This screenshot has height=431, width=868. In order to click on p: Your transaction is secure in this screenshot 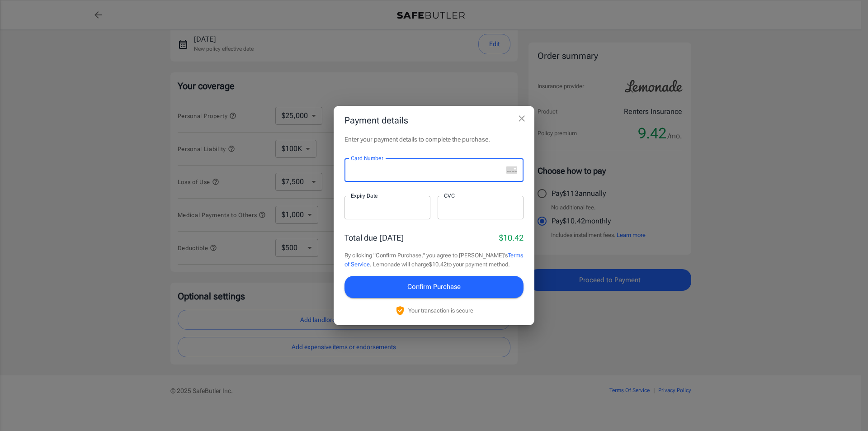, I will do `click(441, 310)`.